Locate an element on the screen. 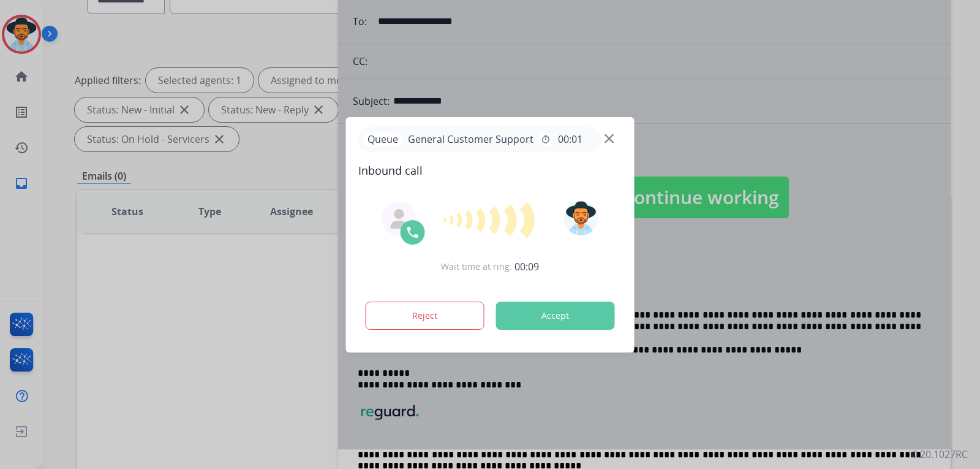  span: General Customer Support is located at coordinates (471, 139).